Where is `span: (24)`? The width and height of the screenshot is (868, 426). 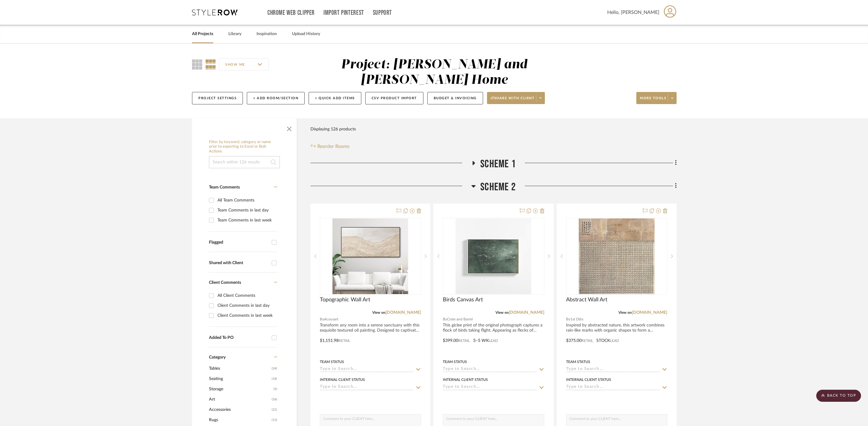 span: (24) is located at coordinates (274, 369).